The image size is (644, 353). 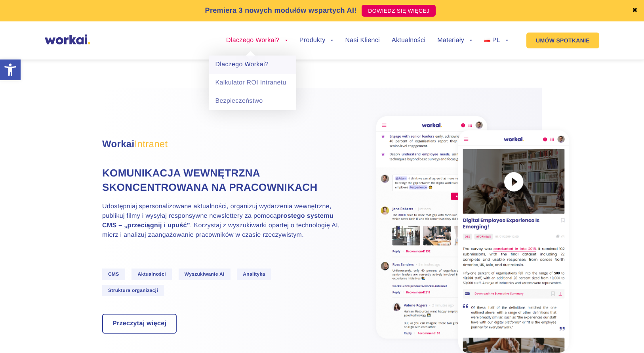 What do you see at coordinates (362, 40) in the screenshot?
I see `a: Nasi Klienci` at bounding box center [362, 40].